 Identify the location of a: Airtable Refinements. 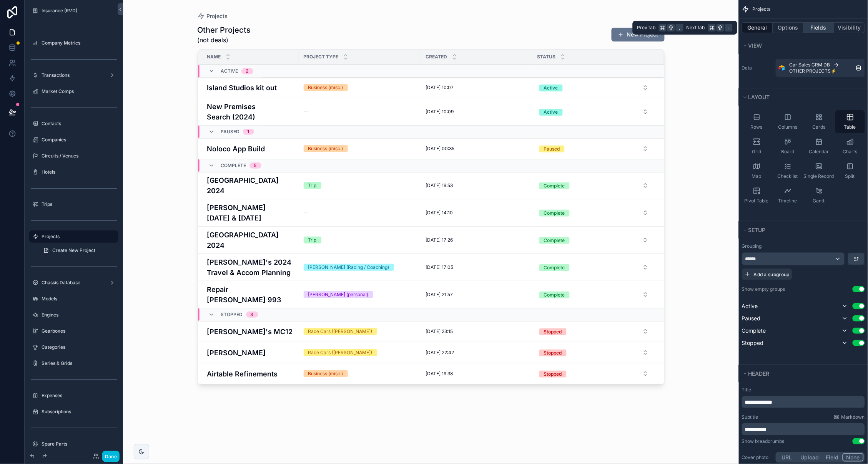
(250, 374).